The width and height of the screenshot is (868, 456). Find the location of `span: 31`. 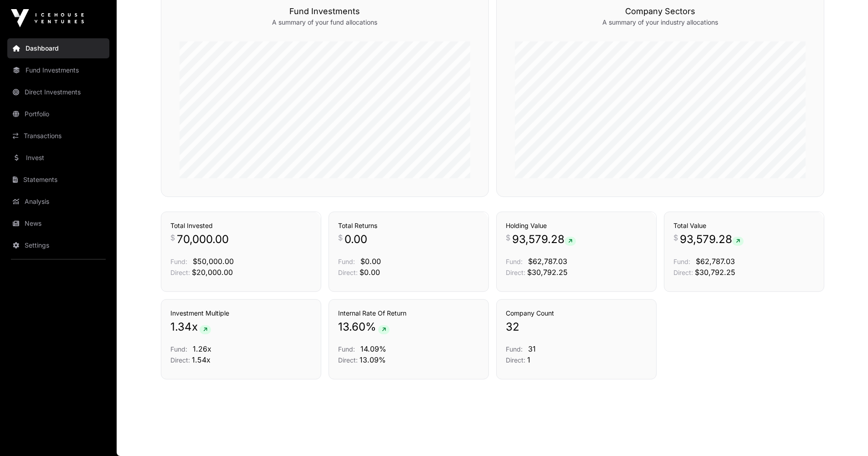

span: 31 is located at coordinates (532, 349).